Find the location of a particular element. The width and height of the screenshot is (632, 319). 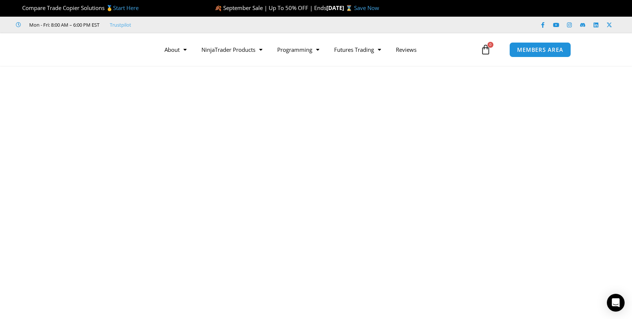

a: MEMBERS AREA is located at coordinates (540, 50).